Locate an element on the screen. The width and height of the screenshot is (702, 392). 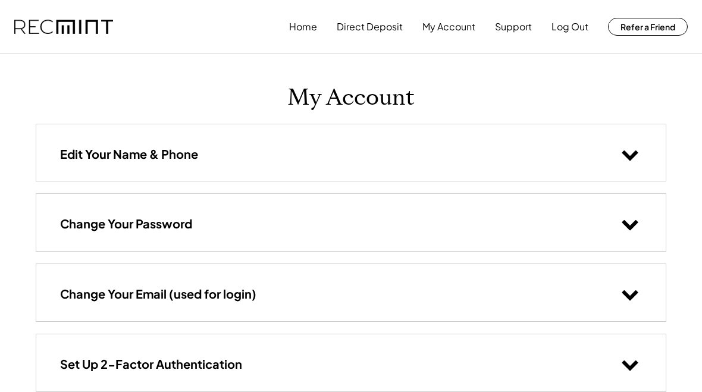
h3: Change Your Email (used for login) is located at coordinates (158, 294).